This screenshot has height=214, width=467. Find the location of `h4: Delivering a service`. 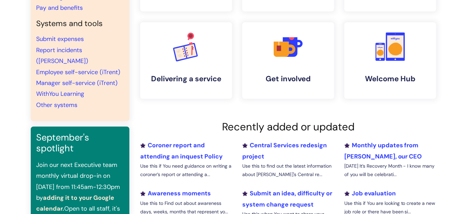

h4: Delivering a service is located at coordinates (186, 79).